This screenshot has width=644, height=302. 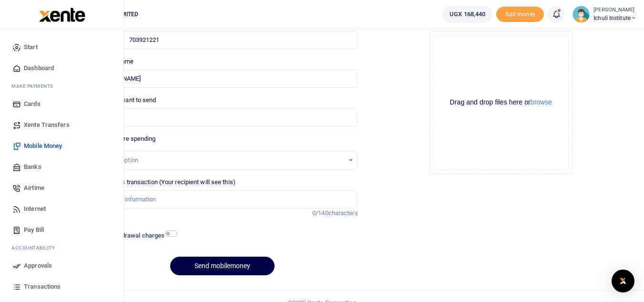 What do you see at coordinates (38, 68) in the screenshot?
I see `span: Dashboard` at bounding box center [38, 68].